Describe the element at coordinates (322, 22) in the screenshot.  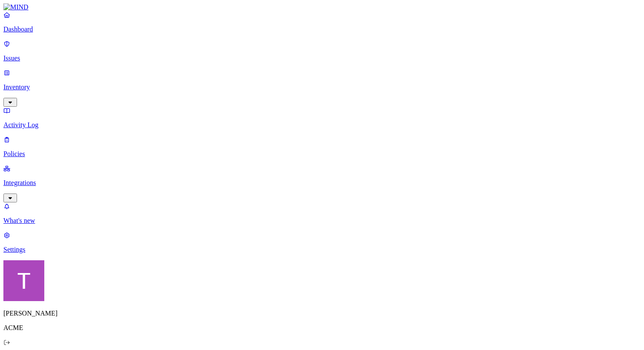
I see `a: Dashboard` at that location.